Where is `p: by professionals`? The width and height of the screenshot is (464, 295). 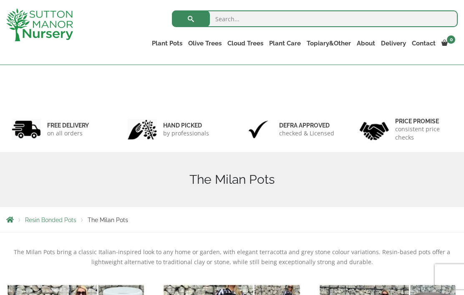 p: by professionals is located at coordinates (186, 133).